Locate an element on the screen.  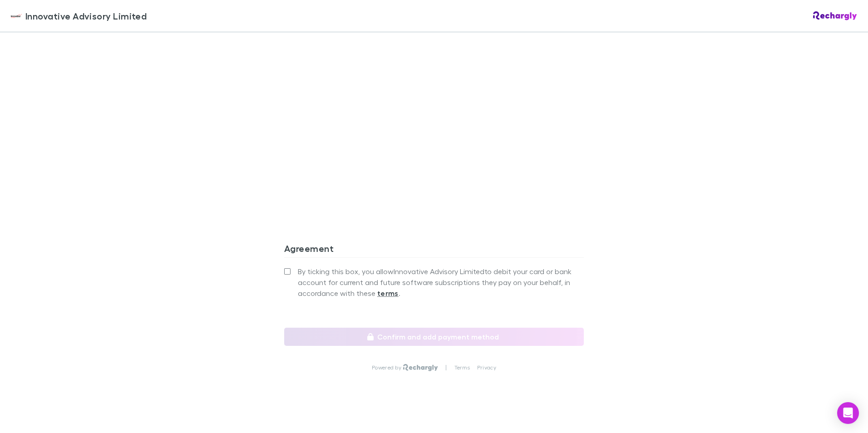
span: Innovative Advisory Limited is located at coordinates (86, 16).